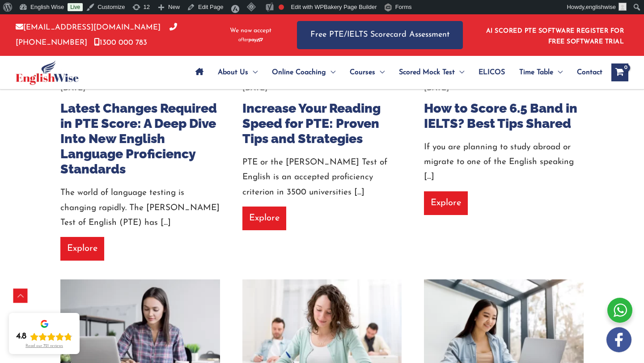 This screenshot has width=644, height=363. I want to click on a: Time TableMenu Toggle, so click(540, 73).